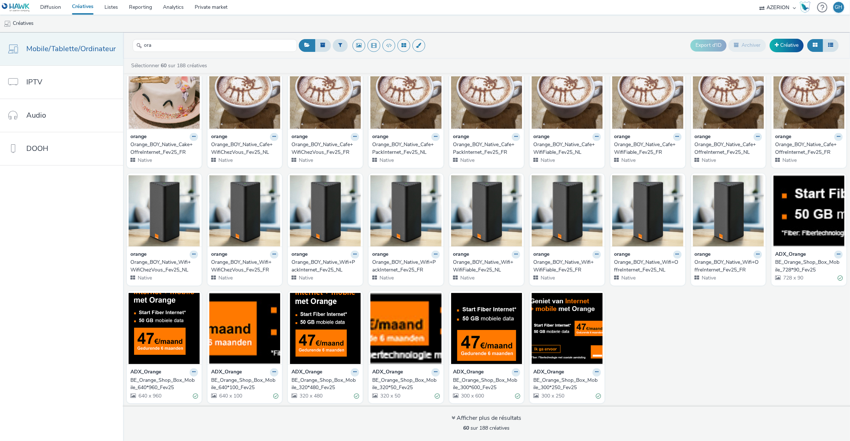 The image size is (850, 441). I want to click on div: Orange_BOY_Native_Cafe+WifiFiable_Fev25_NL, so click(566, 148).